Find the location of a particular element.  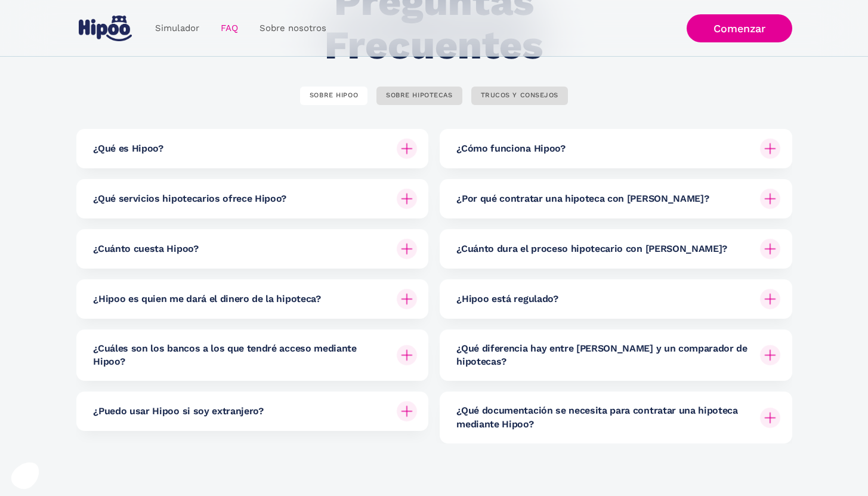

div: SOBRE HIPOO is located at coordinates (333, 95).